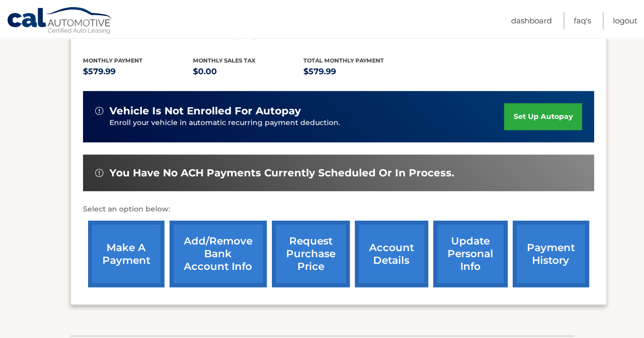  I want to click on a: Add/Remove bank account info, so click(217, 254).